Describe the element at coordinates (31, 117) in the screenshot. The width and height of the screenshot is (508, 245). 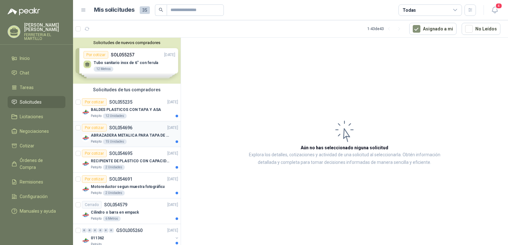
I see `span: Licitaciones` at that location.